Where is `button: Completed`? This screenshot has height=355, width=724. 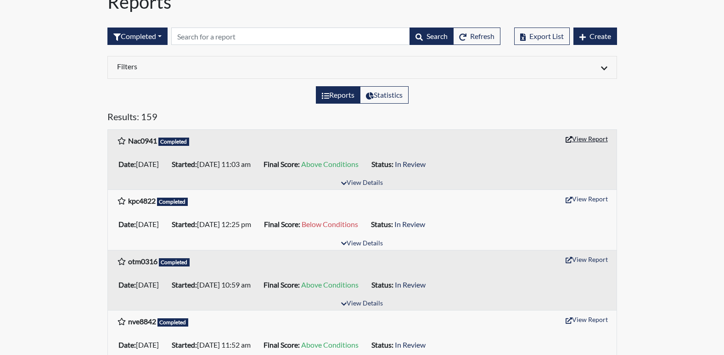
button: Completed is located at coordinates (137, 36).